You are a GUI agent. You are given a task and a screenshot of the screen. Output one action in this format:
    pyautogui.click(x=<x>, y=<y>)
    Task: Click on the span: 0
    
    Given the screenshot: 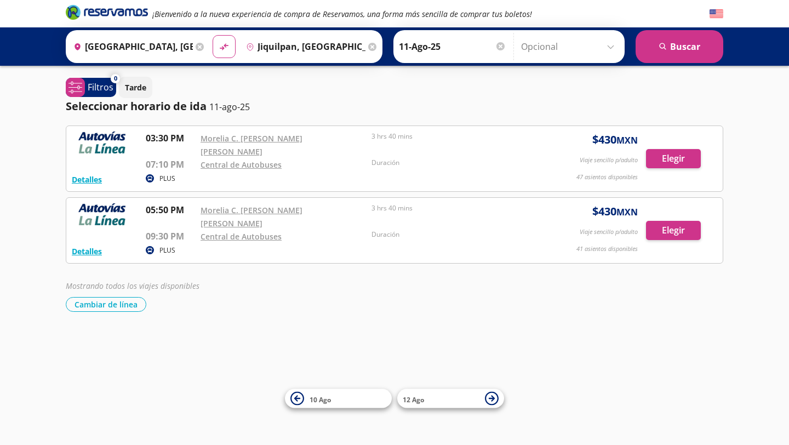 What is the action you would take?
    pyautogui.click(x=116, y=78)
    